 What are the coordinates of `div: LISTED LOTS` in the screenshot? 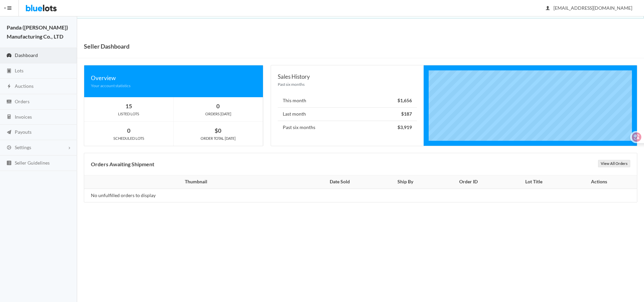 It's located at (129, 114).